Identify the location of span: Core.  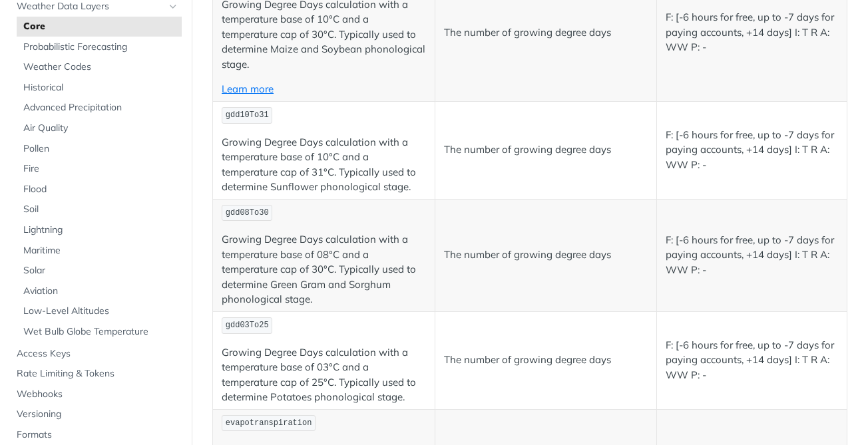
(101, 27).